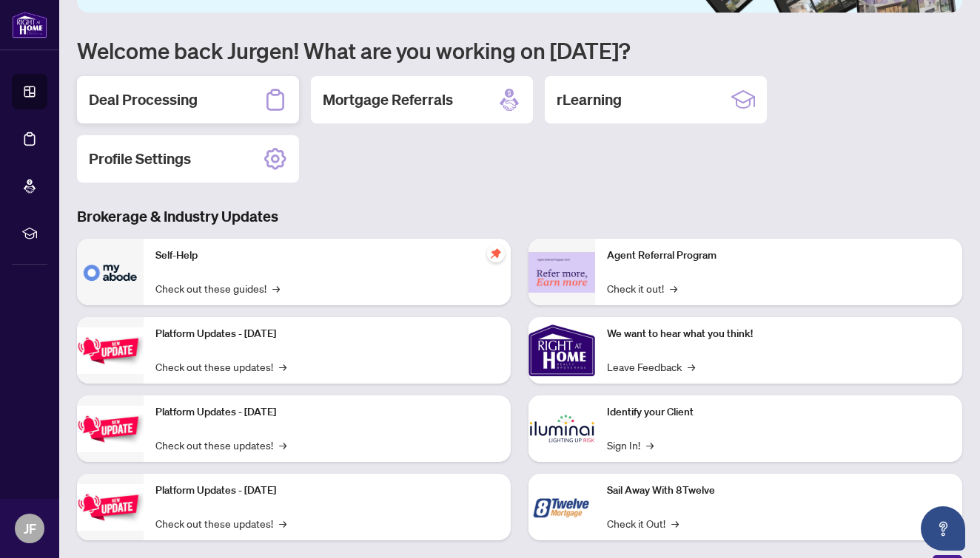 The image size is (980, 558). I want to click on img: Self-Help, so click(110, 272).